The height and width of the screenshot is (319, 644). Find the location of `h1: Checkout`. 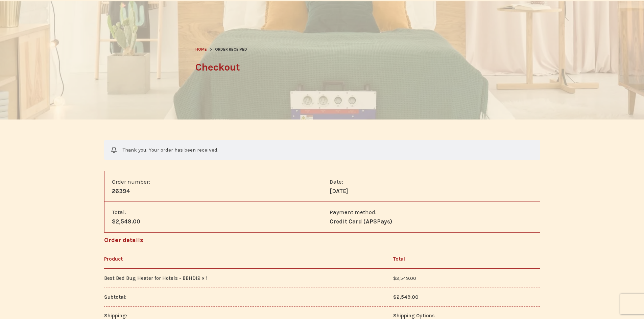

h1: Checkout is located at coordinates (322, 67).